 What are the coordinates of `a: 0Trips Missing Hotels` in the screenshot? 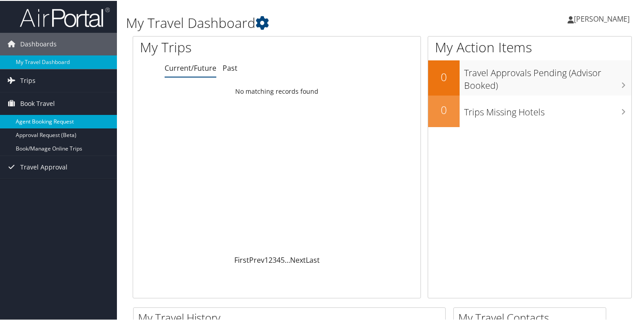 It's located at (530, 110).